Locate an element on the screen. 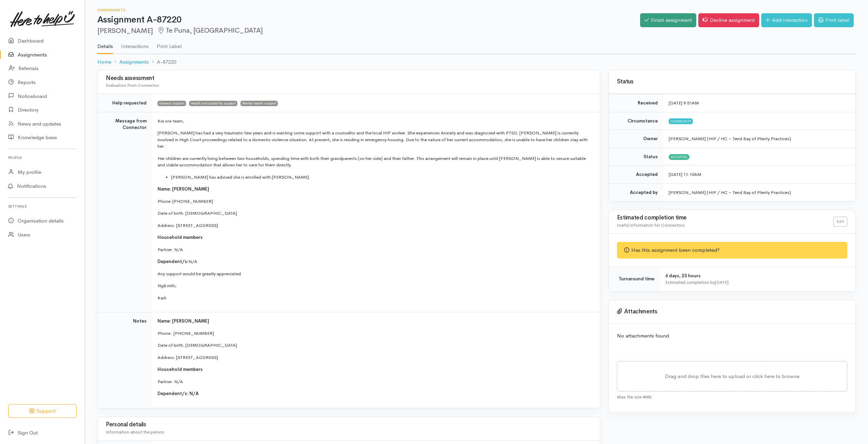 The width and height of the screenshot is (868, 444). button: Support is located at coordinates (42, 412).